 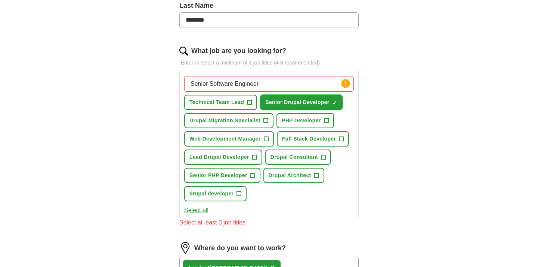 I want to click on p: Enter or select a minimum of 3 job titles (4-8 recommended), so click(x=269, y=63).